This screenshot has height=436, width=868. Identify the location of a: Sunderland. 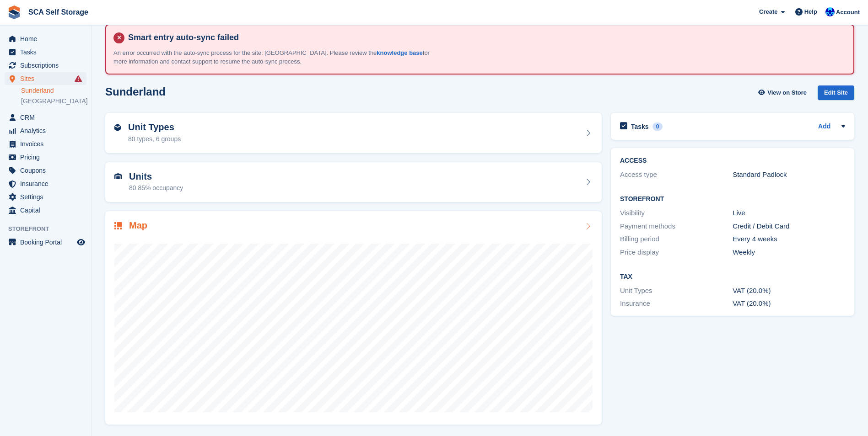
(53, 91).